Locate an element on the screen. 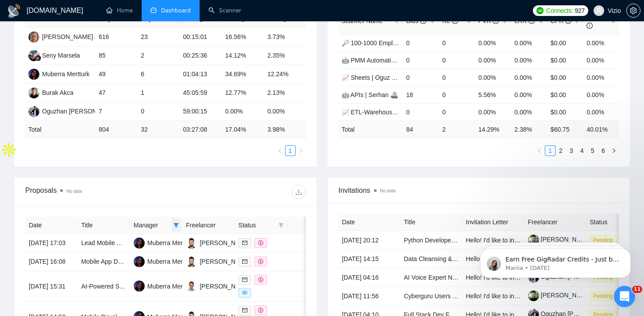 This screenshot has width=644, height=316. img: OT is located at coordinates (33, 111).